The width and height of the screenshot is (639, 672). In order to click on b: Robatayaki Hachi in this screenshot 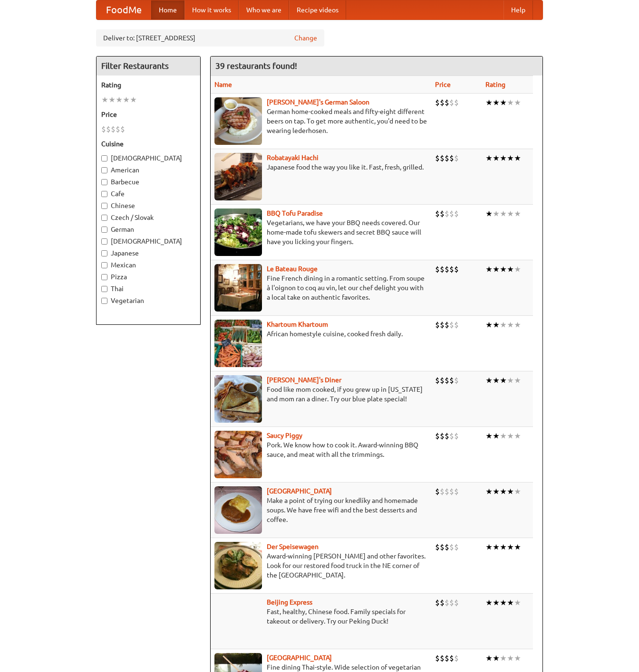, I will do `click(293, 158)`.